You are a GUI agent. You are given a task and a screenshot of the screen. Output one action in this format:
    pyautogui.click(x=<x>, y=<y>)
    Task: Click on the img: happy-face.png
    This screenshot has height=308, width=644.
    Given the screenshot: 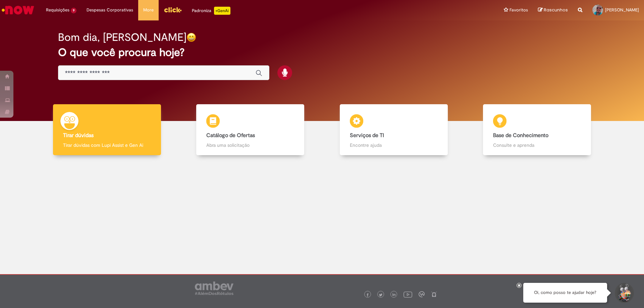 What is the action you would take?
    pyautogui.click(x=191, y=37)
    